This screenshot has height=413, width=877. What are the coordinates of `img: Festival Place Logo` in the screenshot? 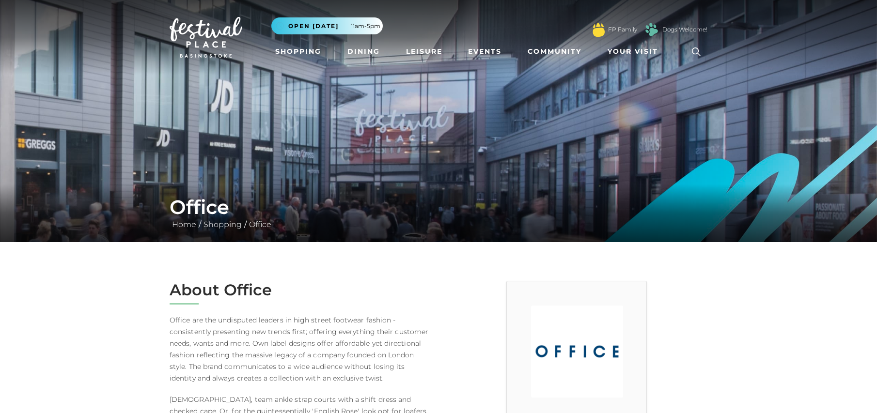 It's located at (206, 37).